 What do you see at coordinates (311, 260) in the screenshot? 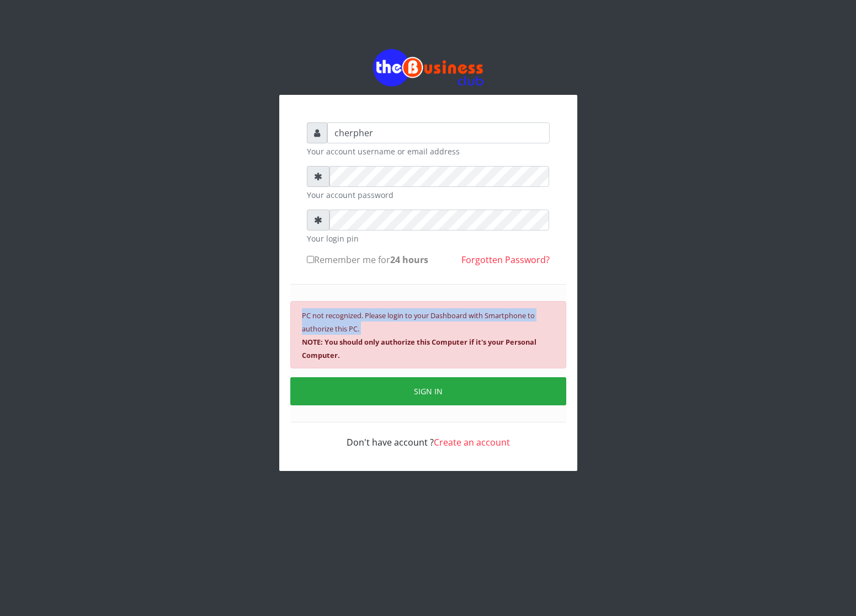
I see `input: Remember me for24 hours` at bounding box center [311, 260].